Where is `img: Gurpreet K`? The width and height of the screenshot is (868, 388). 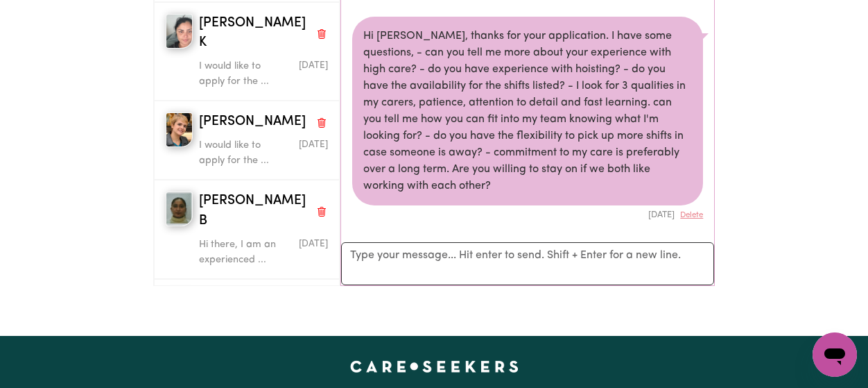 img: Gurpreet K is located at coordinates (179, 32).